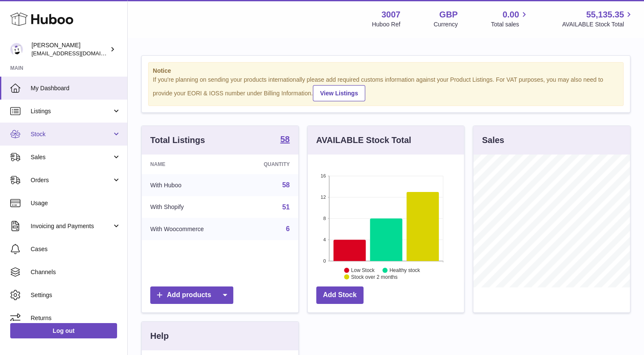  Describe the element at coordinates (597, 24) in the screenshot. I see `span: AVAILABLE Stock Total` at that location.